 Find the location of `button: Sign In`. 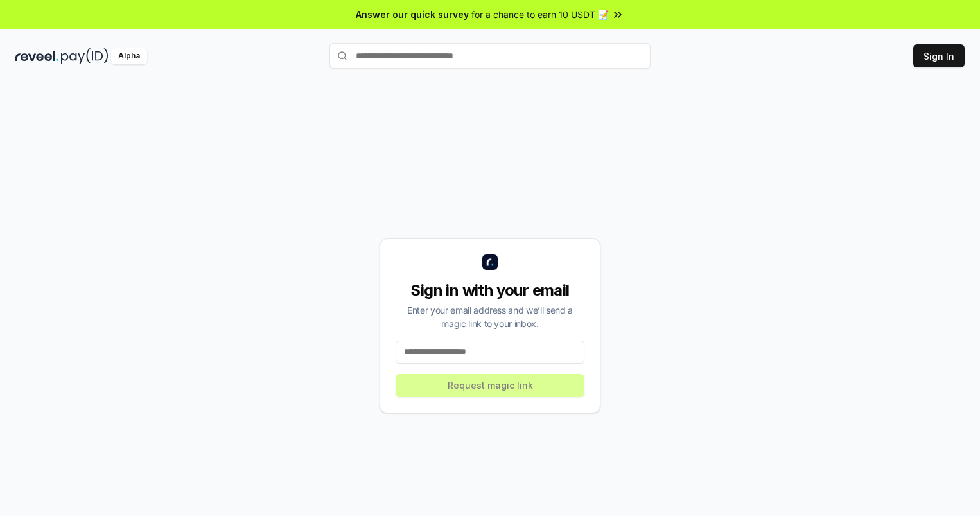

button: Sign In is located at coordinates (939, 56).